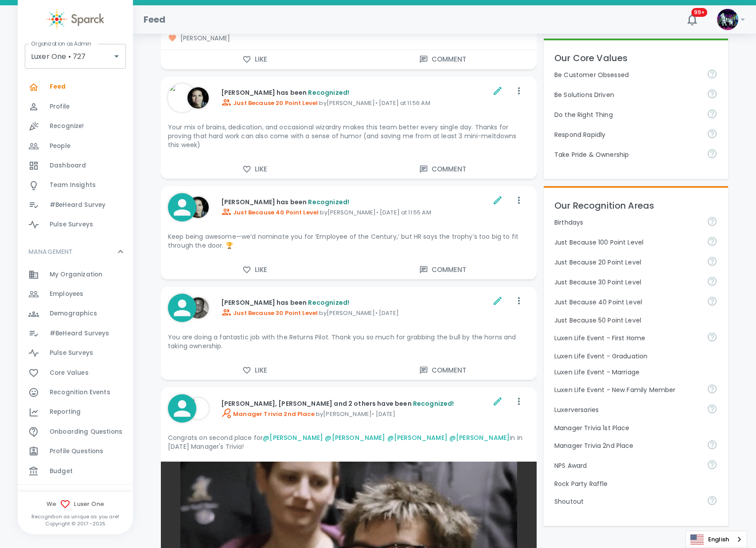 The width and height of the screenshot is (756, 548). I want to click on span: Demographics, so click(73, 314).